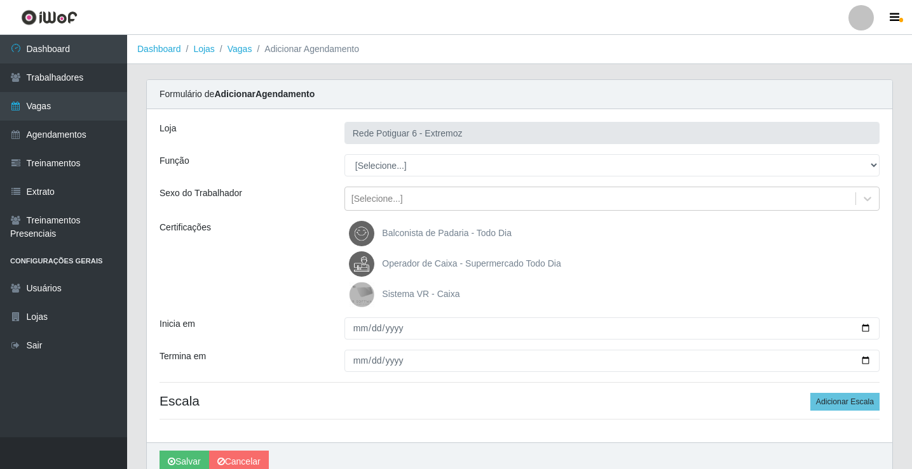 The image size is (912, 469). I want to click on li: Adicionar Agendamento, so click(305, 49).